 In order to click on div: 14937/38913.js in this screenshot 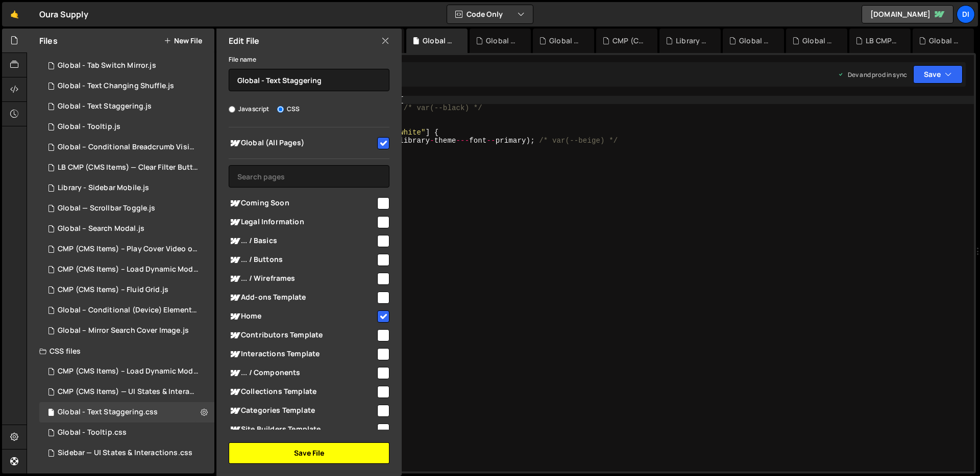, I will do `click(126, 229)`.